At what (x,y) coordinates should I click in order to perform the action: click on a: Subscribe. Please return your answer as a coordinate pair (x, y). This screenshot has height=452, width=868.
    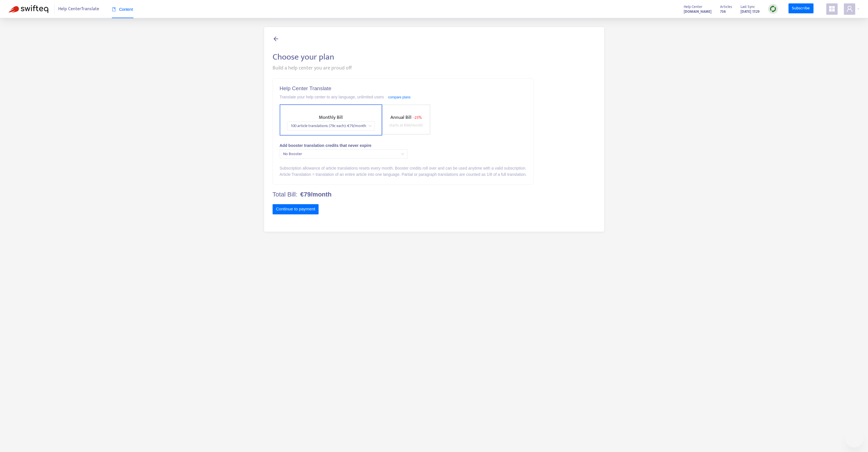
    Looking at the image, I should click on (801, 8).